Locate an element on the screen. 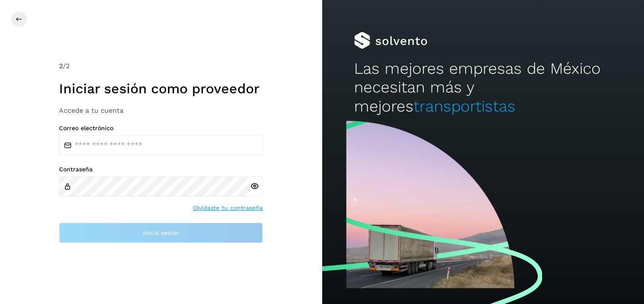  label: Contraseña is located at coordinates (161, 170).